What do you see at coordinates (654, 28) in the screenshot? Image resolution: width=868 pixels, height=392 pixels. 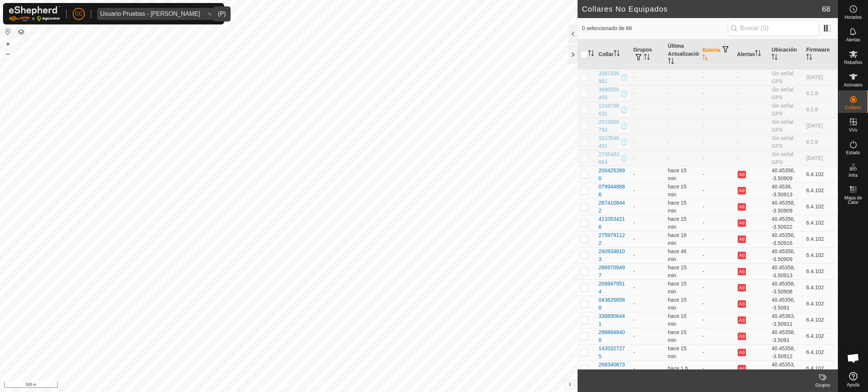 I see `span: 0 seleccionado de 68` at bounding box center [654, 28].